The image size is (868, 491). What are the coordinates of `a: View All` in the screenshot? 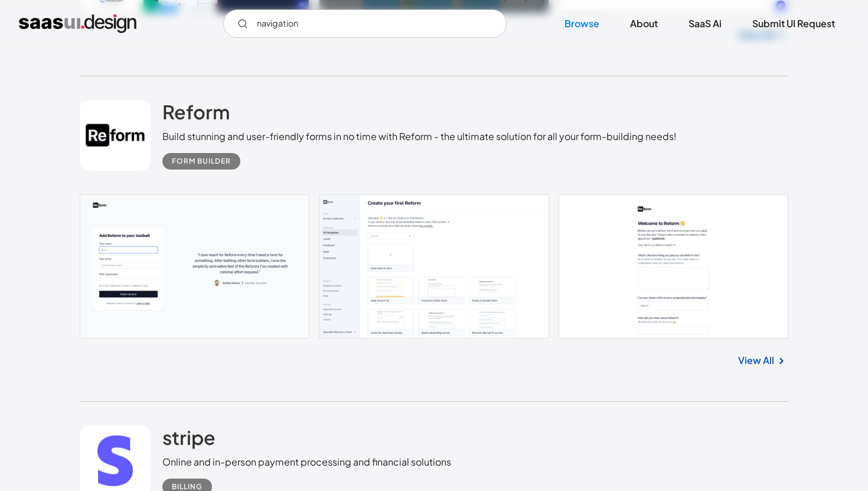 It's located at (756, 360).